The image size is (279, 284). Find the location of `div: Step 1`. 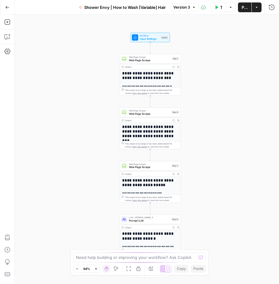

div: Step 1 is located at coordinates (175, 59).